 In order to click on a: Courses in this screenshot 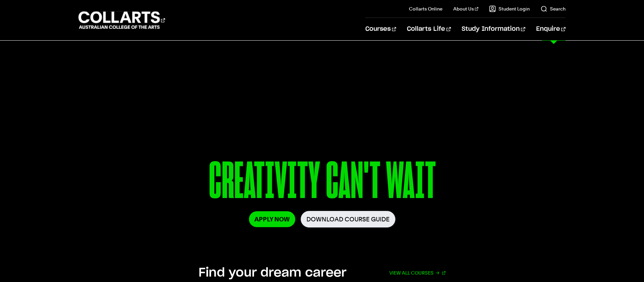, I will do `click(380, 29)`.